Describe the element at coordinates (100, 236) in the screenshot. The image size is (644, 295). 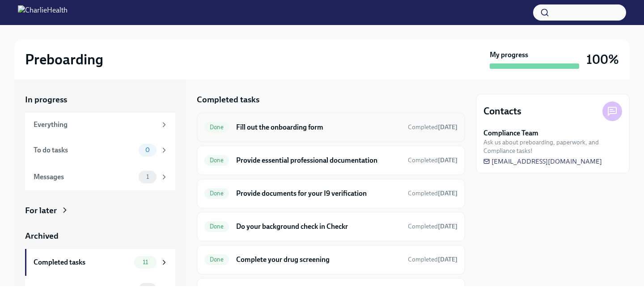
I see `a: Archived` at that location.